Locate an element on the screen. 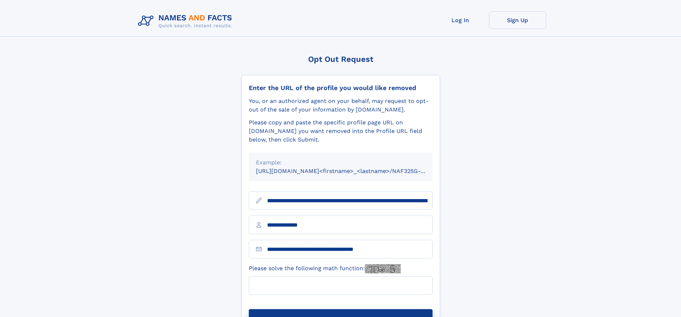 Image resolution: width=681 pixels, height=317 pixels. img: Logo Names and Facts is located at coordinates (187, 21).